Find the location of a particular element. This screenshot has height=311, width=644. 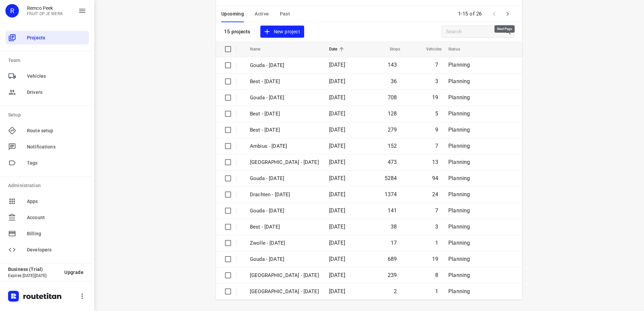

span: 3 is located at coordinates (436, 226).